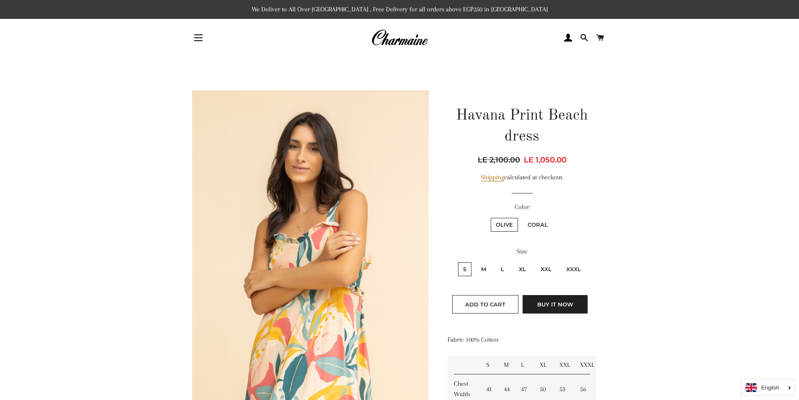 The image size is (799, 400). Describe the element at coordinates (537, 224) in the screenshot. I see `label: Coral` at that location.